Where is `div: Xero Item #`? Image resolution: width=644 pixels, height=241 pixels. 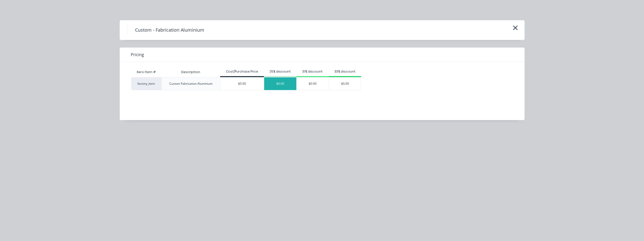 div: Xero Item # is located at coordinates (146, 72).